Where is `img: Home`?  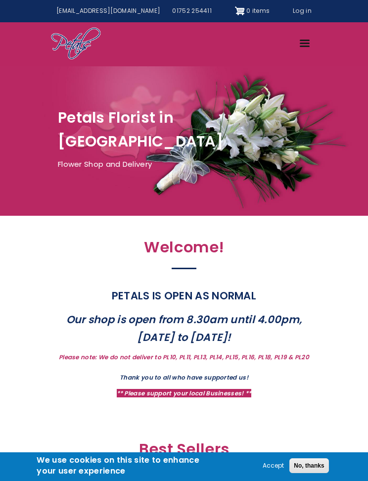 img: Home is located at coordinates (76, 44).